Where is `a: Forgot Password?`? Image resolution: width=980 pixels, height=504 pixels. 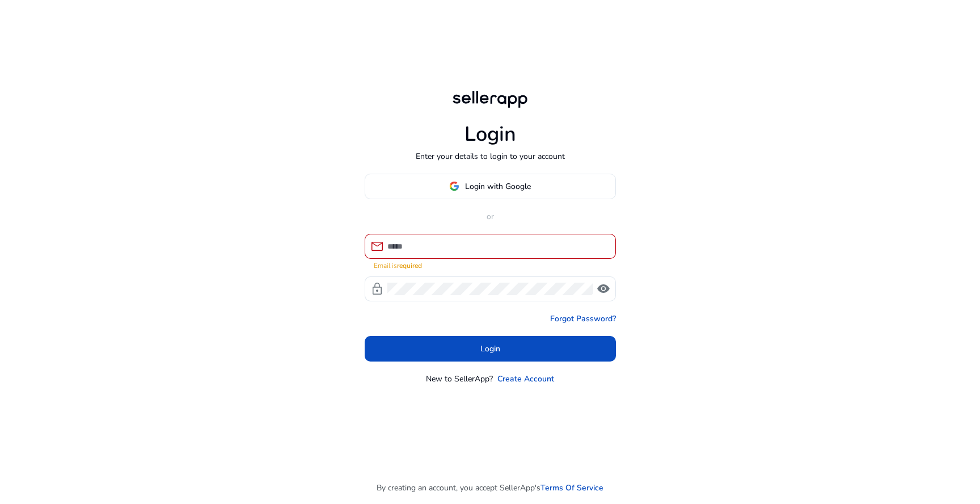
a: Forgot Password? is located at coordinates (583, 319).